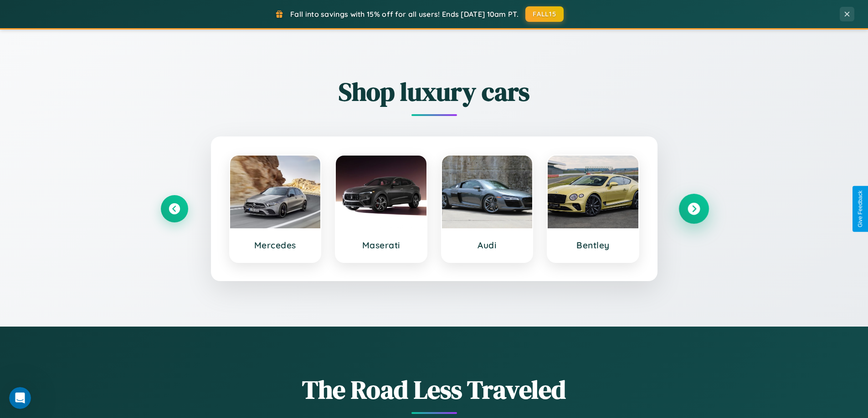 This screenshot has height=418, width=868. I want to click on div: Give Feedback, so click(860, 209).